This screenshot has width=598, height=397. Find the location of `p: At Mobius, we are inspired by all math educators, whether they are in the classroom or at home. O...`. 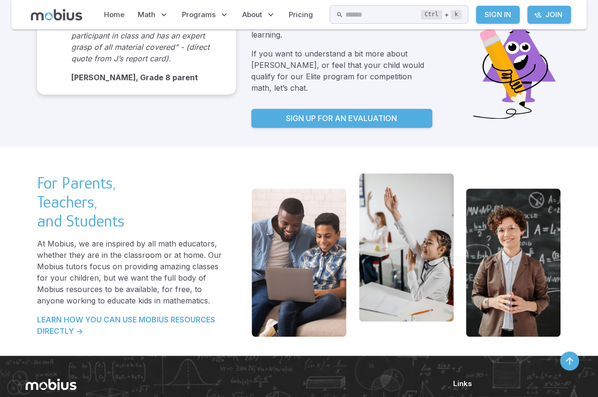

p: At Mobius, we are inspired by all math educators, whether they are in the classroom or at home. O... is located at coordinates (131, 272).